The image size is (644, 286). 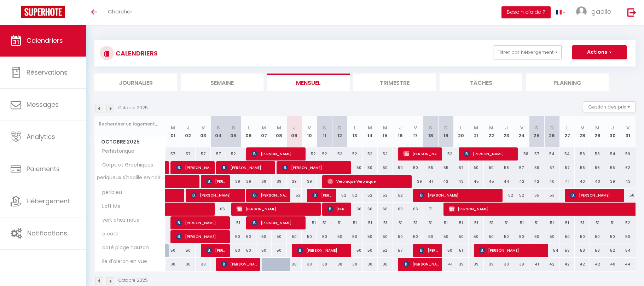 I want to click on span: Messages, so click(x=43, y=104).